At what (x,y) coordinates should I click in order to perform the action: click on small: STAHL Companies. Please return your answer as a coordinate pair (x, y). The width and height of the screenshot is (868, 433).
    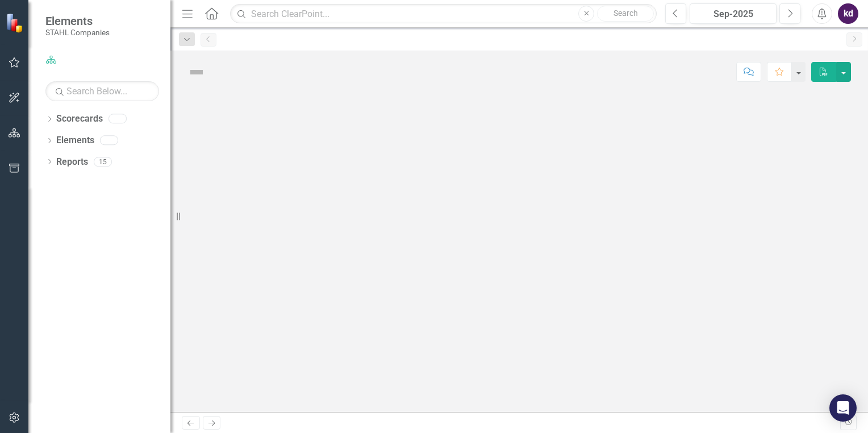
    Looking at the image, I should click on (77, 32).